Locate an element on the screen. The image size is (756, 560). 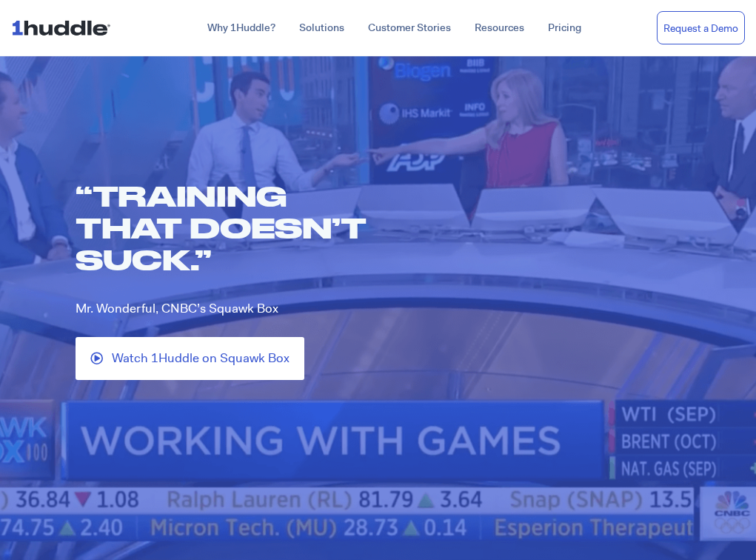
span: Watch 1Huddle on Squawk Box is located at coordinates (201, 359).